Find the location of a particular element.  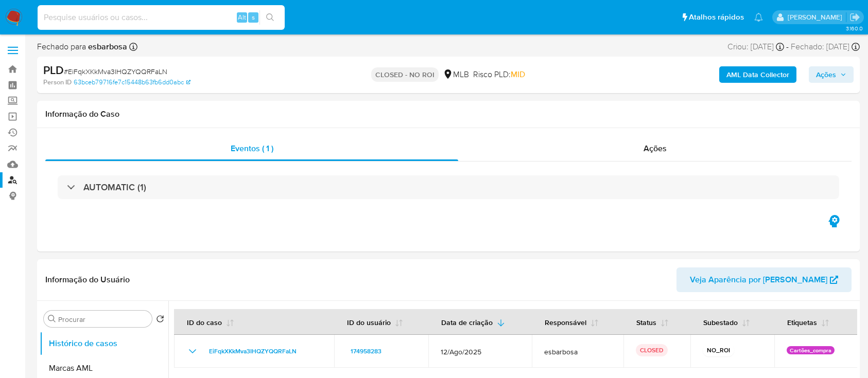

span: s is located at coordinates (253, 17).